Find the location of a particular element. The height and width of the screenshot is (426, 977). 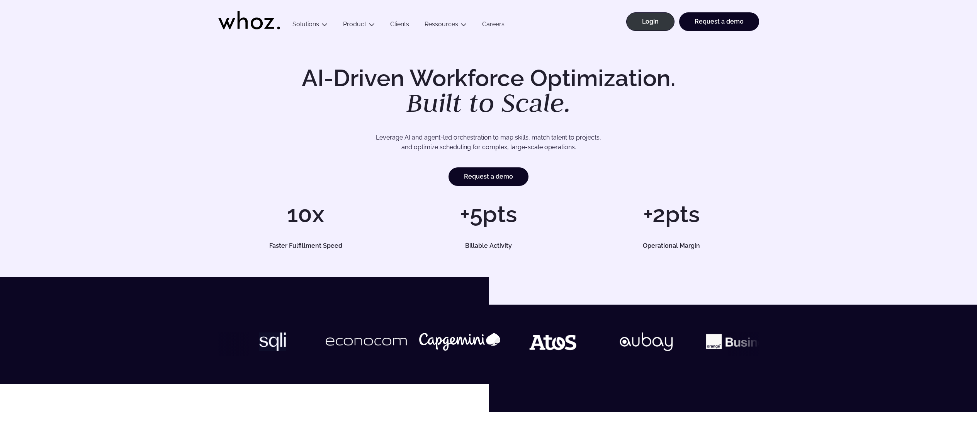

h1: 10x is located at coordinates (306, 214).